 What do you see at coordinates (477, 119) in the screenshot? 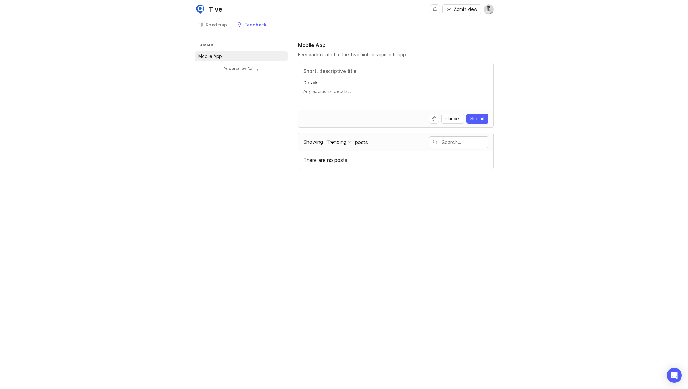
I see `span: Submit` at bounding box center [477, 119].